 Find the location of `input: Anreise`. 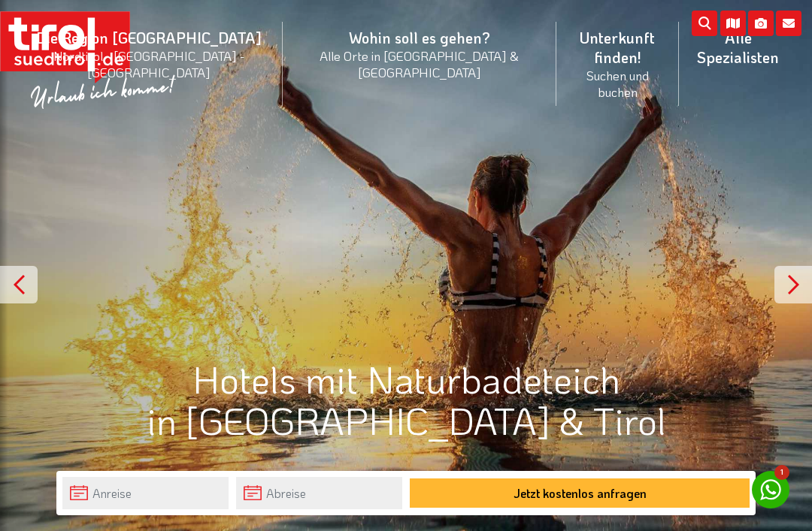

input: Anreise is located at coordinates (145, 493).